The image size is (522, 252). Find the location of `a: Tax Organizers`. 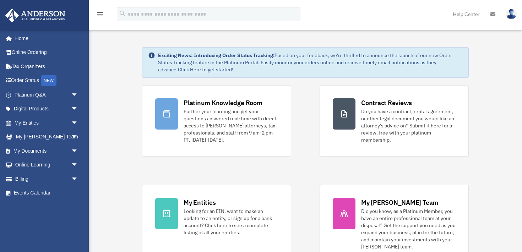

a: Tax Organizers is located at coordinates (47, 66).